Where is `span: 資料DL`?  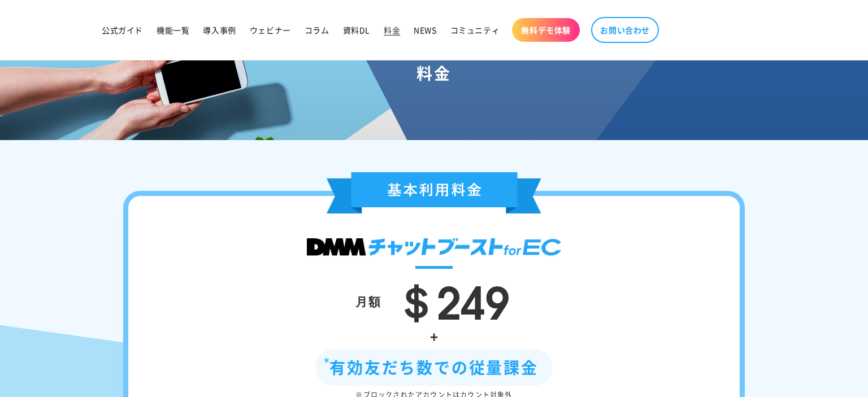
span: 資料DL is located at coordinates (356, 30).